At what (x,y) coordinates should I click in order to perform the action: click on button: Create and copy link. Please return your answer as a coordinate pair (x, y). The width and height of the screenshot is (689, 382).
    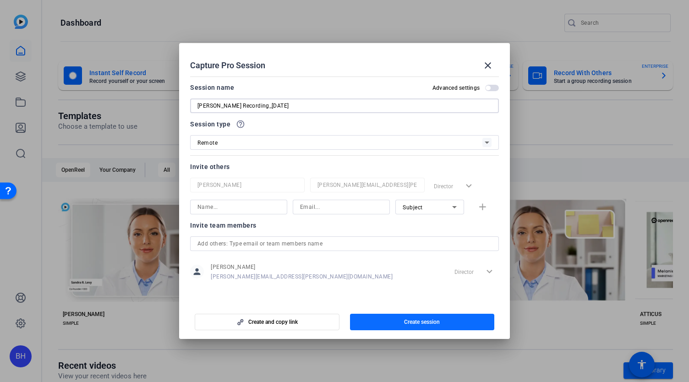
    Looking at the image, I should click on (267, 322).